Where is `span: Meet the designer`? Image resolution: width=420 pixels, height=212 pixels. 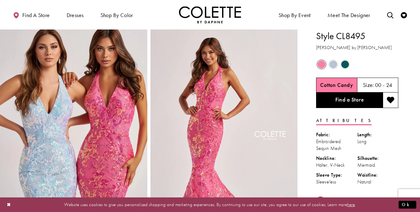
span: Meet the designer is located at coordinates (349, 15).